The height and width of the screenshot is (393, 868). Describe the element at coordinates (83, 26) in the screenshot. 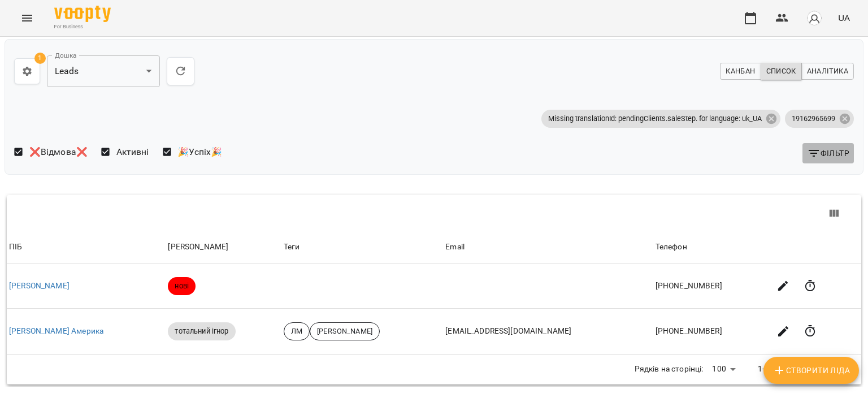

I see `span: For Business` at that location.